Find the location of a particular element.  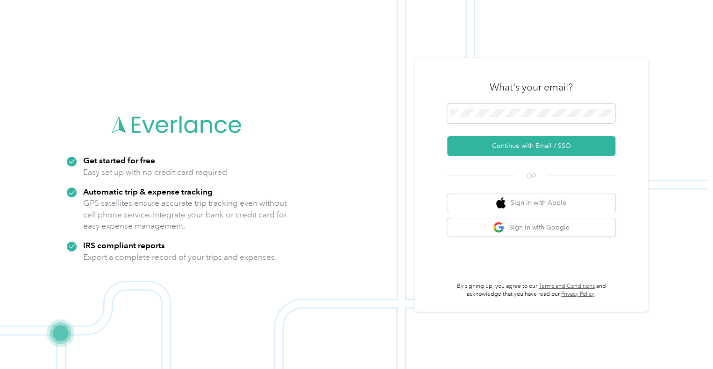

img: google logo is located at coordinates (498, 227).